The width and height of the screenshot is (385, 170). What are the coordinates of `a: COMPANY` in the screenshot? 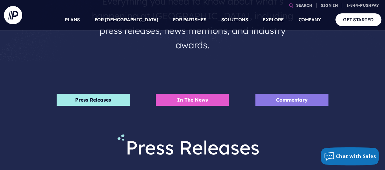 It's located at (310, 20).